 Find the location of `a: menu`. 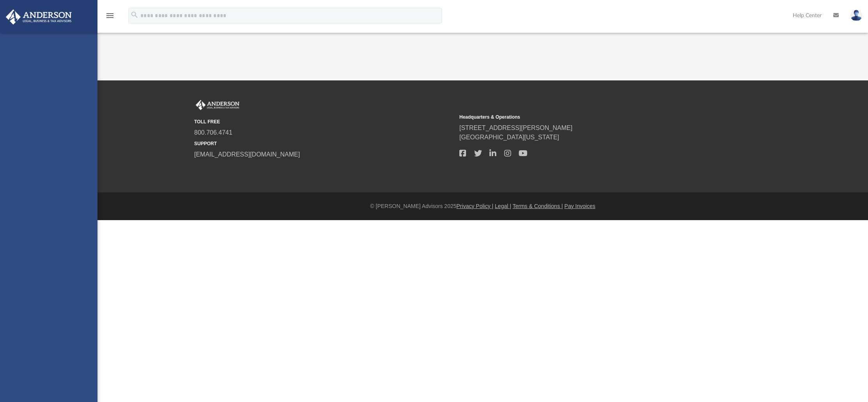

a: menu is located at coordinates (110, 17).